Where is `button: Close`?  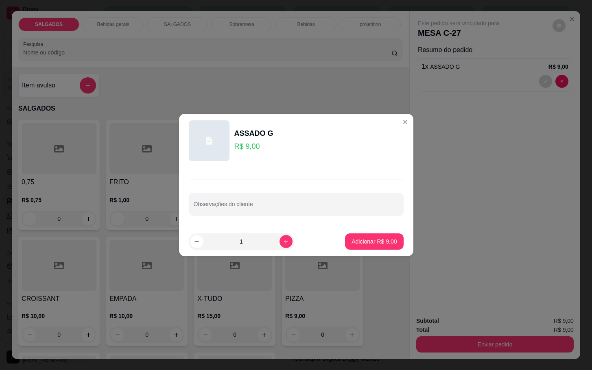 button: Close is located at coordinates (405, 122).